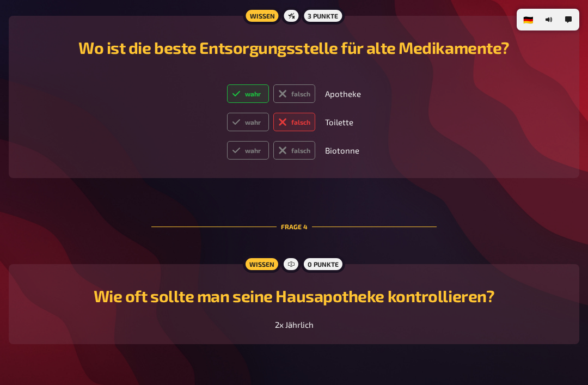 The image size is (588, 385). Describe the element at coordinates (294, 48) in the screenshot. I see `h2: Wo ist die beste Entsorgungsstelle für alte Medikamente?` at that location.